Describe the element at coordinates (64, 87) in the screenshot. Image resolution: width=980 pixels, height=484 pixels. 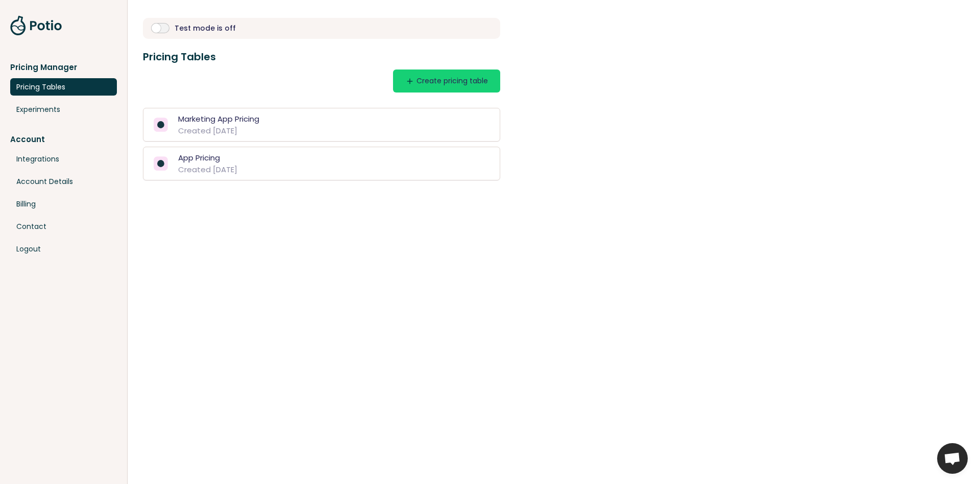
I see `a: Pricing Tables` at that location.